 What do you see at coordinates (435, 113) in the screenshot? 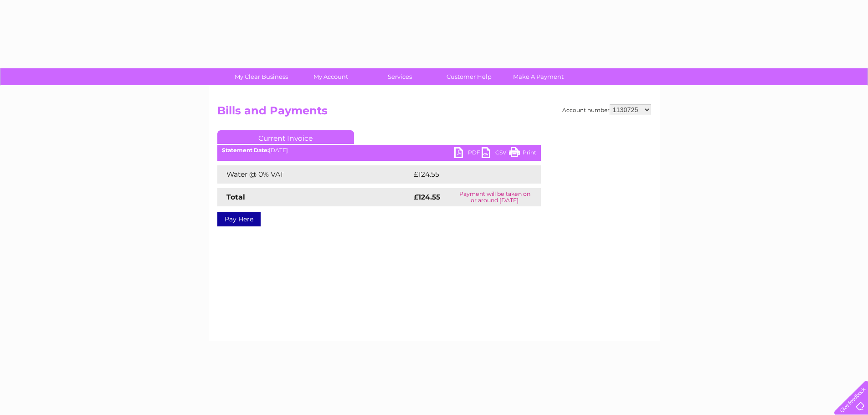
I see `h2: Bills and Payments` at bounding box center [435, 113].